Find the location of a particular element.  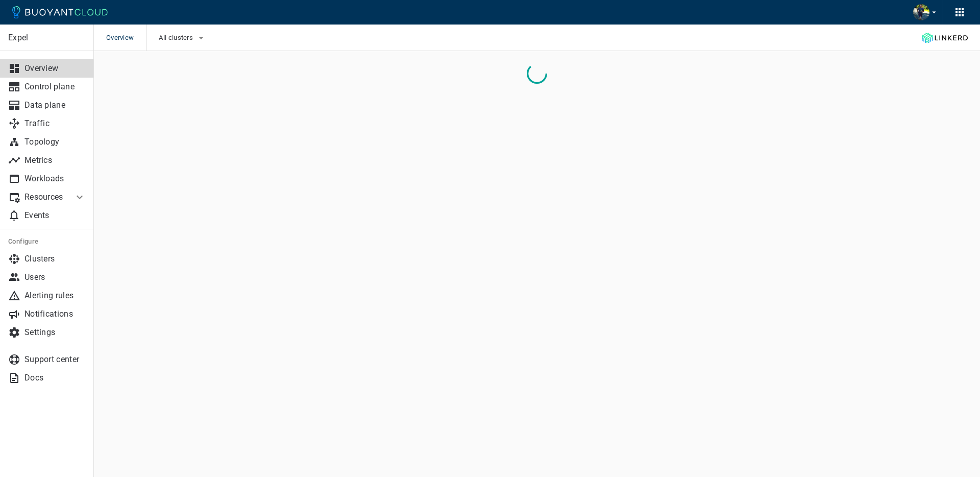

p: Support center is located at coordinates (55, 359).